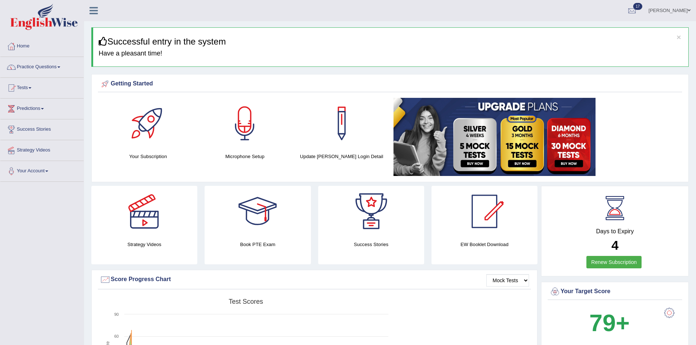 This screenshot has width=696, height=345. I want to click on a: Renew Subscription, so click(614, 262).